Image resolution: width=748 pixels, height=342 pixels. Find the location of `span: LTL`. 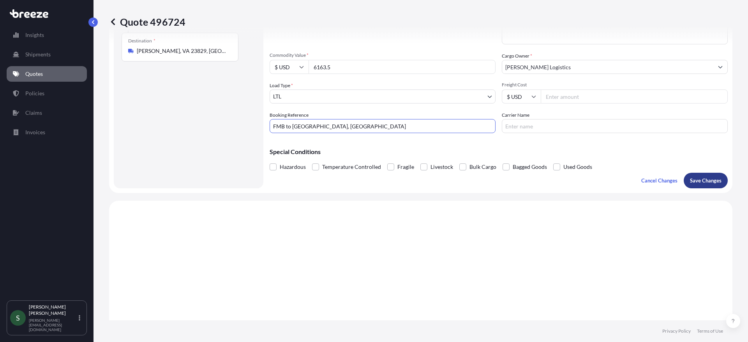

span: LTL is located at coordinates (277, 97).